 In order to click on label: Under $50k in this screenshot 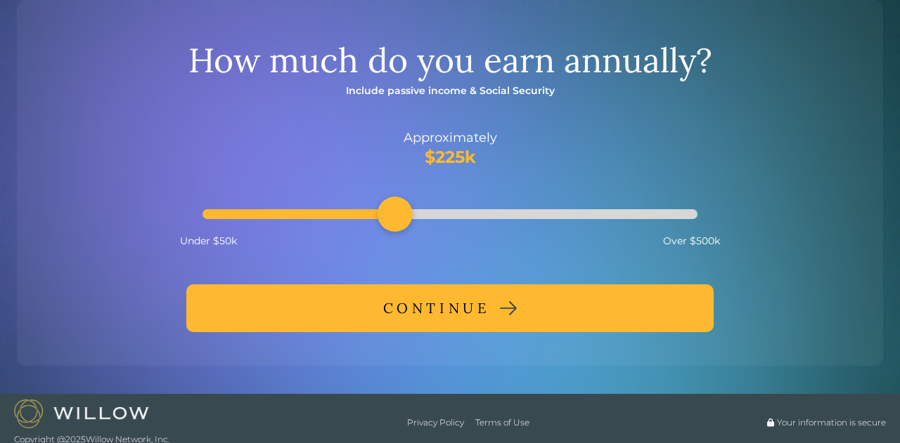, I will do `click(208, 241)`.